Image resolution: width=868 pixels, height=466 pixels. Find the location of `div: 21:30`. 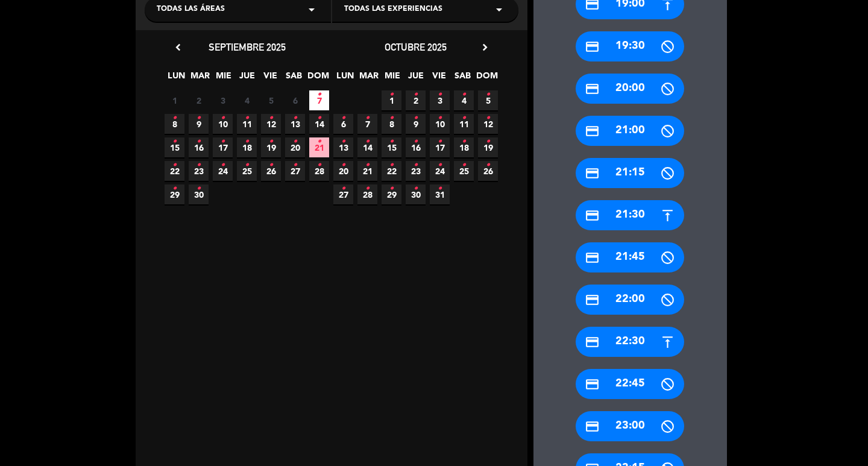

div: 21:30 is located at coordinates (629, 216).